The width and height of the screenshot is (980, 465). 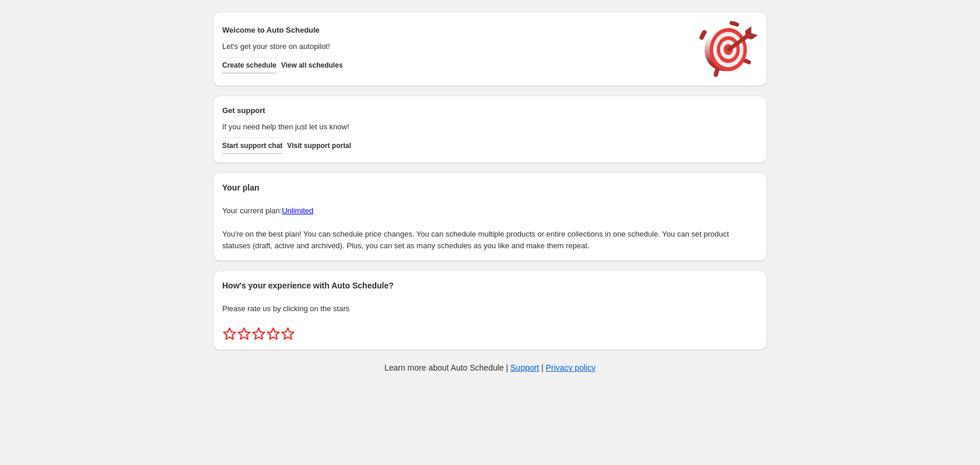 I want to click on h2: Welcome to Auto Schedule, so click(x=455, y=30).